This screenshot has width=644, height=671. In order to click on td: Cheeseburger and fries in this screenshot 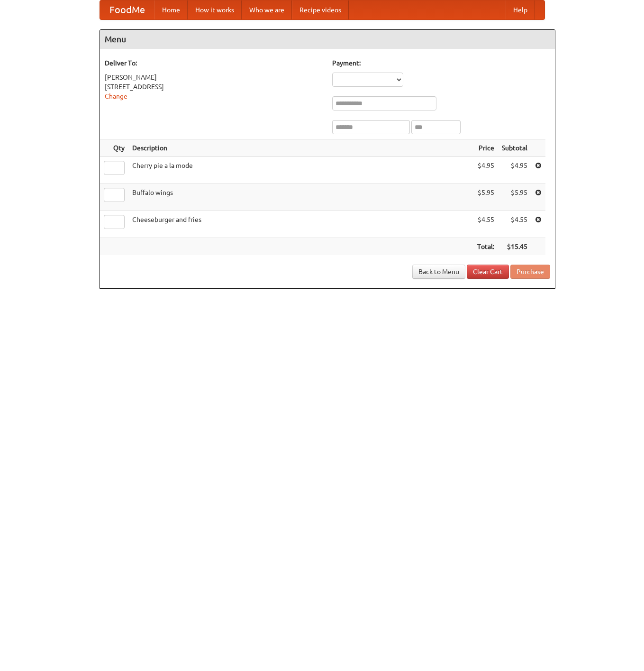, I will do `click(301, 224)`.